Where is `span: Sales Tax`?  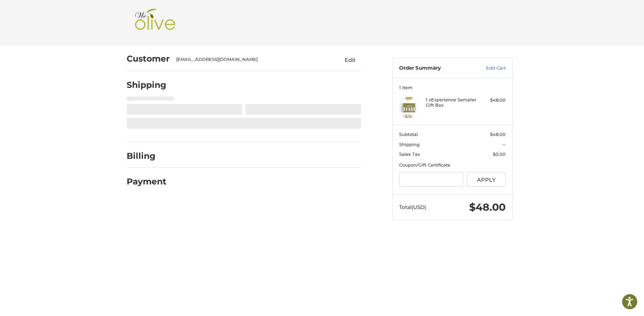
span: Sales Tax is located at coordinates (410, 154).